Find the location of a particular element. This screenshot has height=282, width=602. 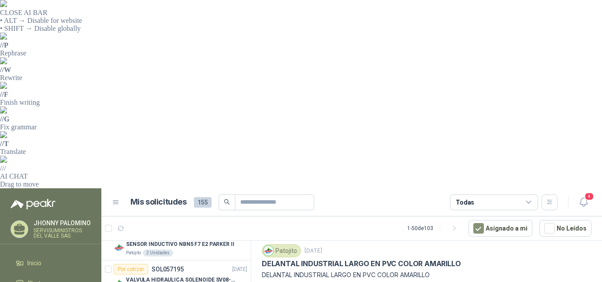

div: Todas is located at coordinates (465, 203).